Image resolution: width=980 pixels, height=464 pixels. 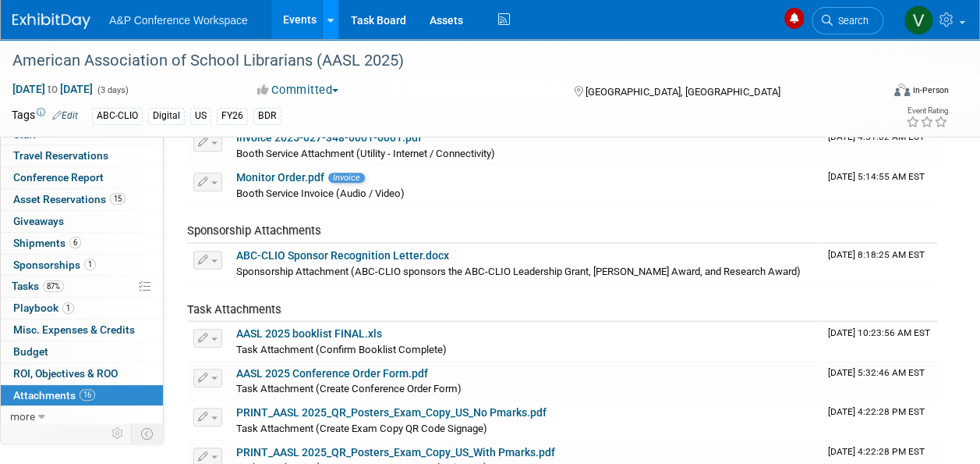 What do you see at coordinates (25, 134) in the screenshot?
I see `span: Staff` at bounding box center [25, 134].